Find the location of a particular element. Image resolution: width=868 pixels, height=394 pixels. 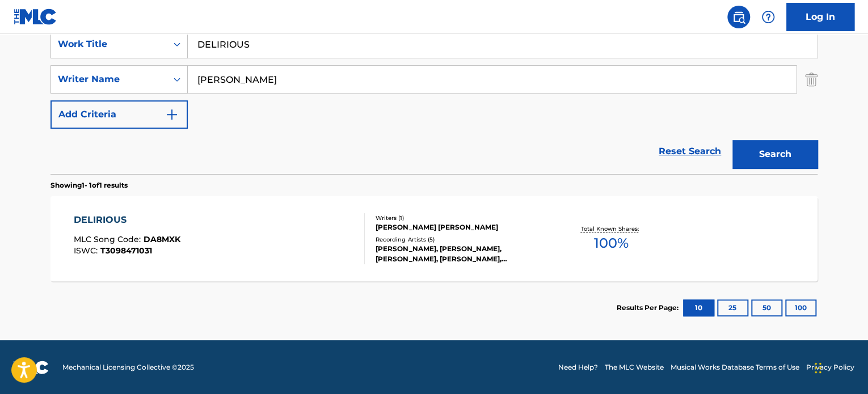

a: Privacy Policy is located at coordinates (830, 368).